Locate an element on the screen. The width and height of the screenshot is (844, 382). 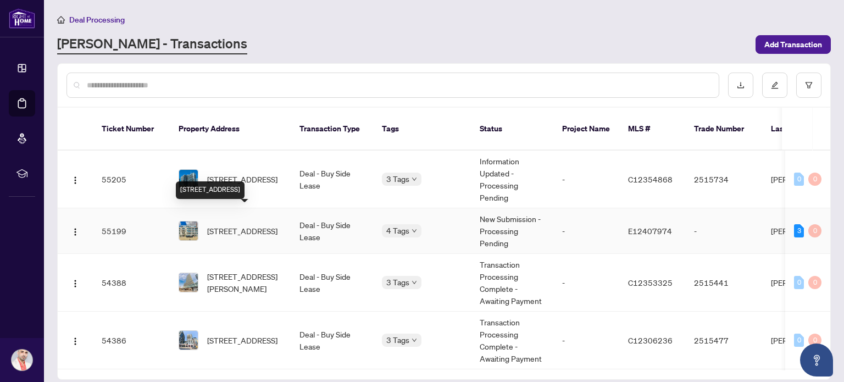
button: Open asap is located at coordinates (816, 360).